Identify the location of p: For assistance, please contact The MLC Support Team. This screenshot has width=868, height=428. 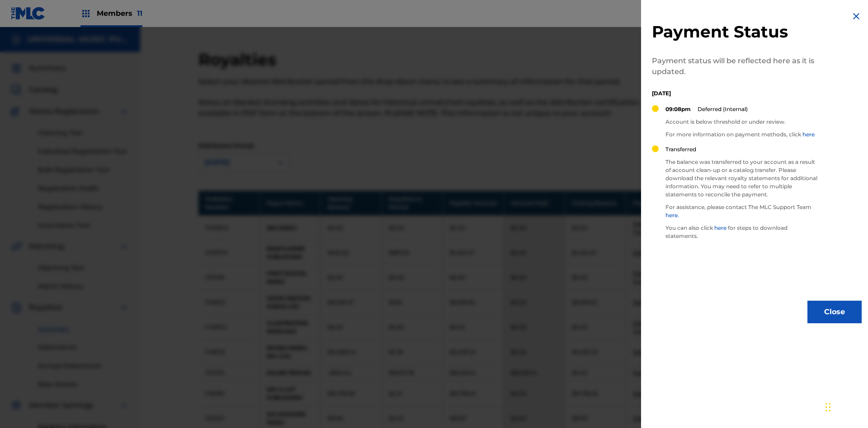
(742, 211).